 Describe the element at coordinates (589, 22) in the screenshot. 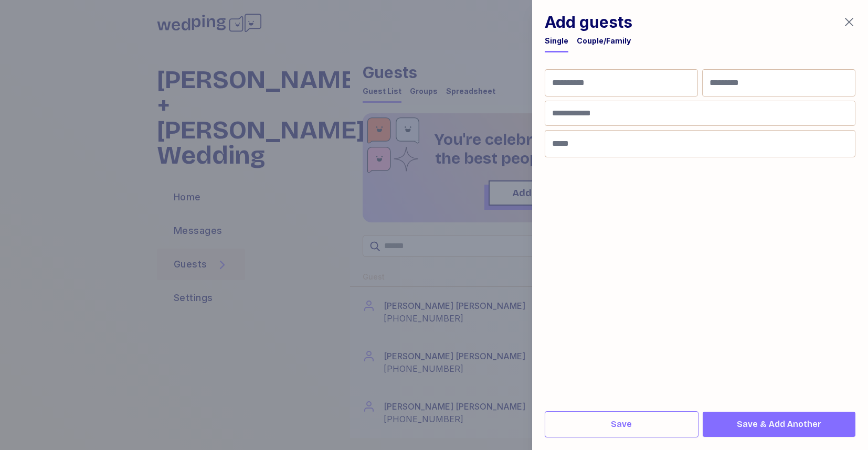

I see `h1: Add guests` at that location.